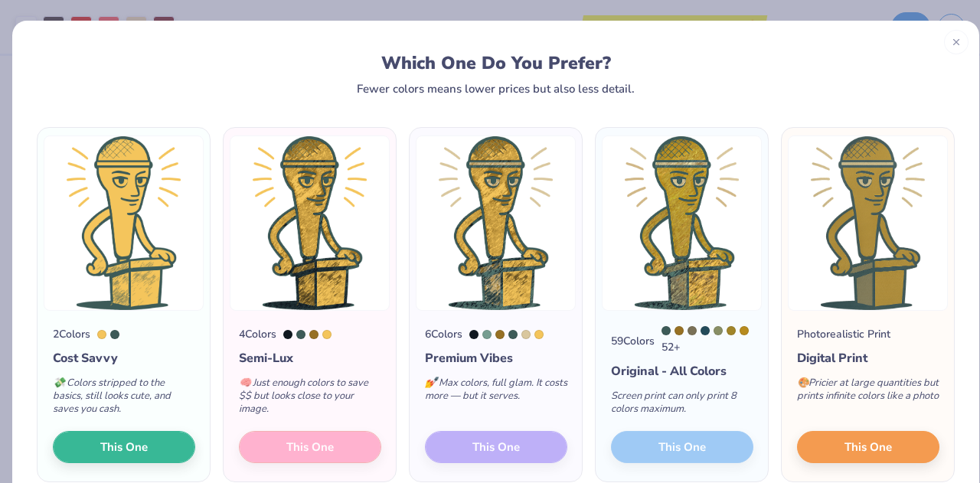  Describe the element at coordinates (124, 399) in the screenshot. I see `div: Colors stripped to the basics, still looks cute, and saves you cash.` at that location.